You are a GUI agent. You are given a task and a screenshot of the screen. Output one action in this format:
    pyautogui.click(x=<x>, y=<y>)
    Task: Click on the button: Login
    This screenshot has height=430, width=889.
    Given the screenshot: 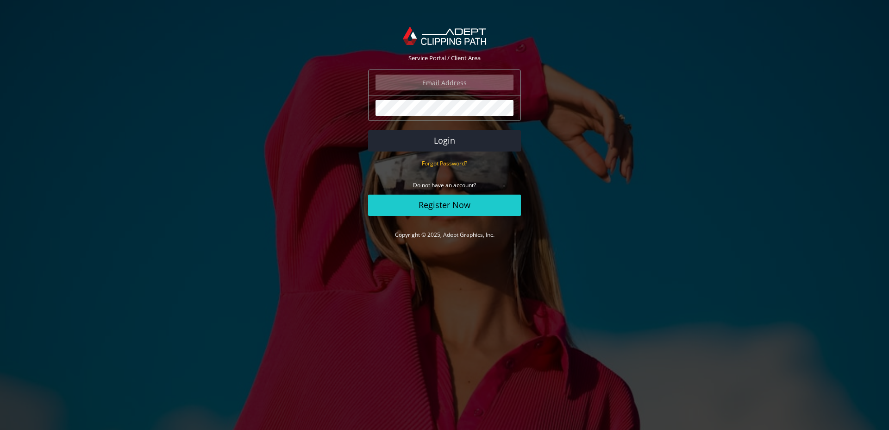 What is the action you would take?
    pyautogui.click(x=445, y=141)
    